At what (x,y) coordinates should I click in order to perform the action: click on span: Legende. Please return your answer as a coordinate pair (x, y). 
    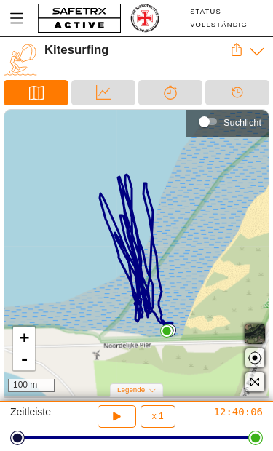
    Looking at the image, I should click on (131, 389).